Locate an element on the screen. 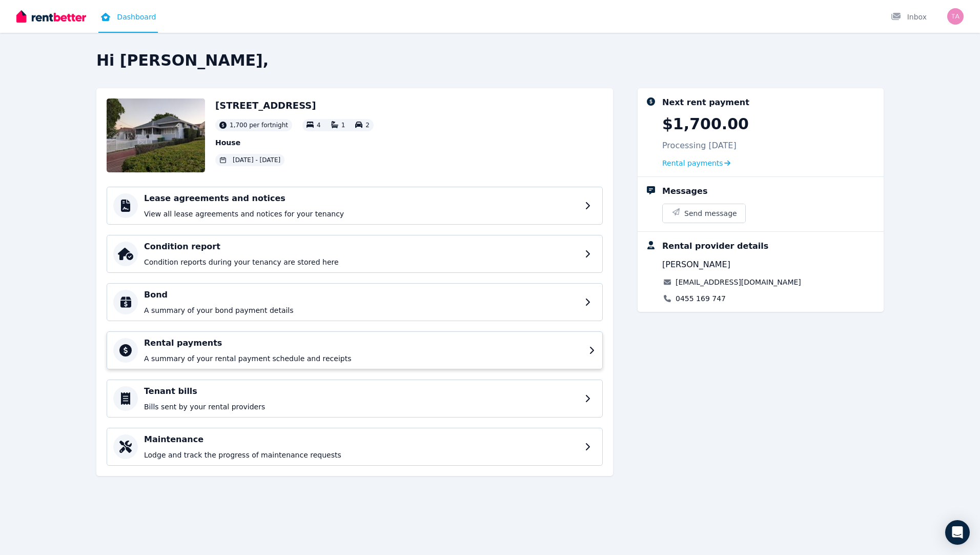 The image size is (980, 555). span: 1,700 per fortnight is located at coordinates (259, 125).